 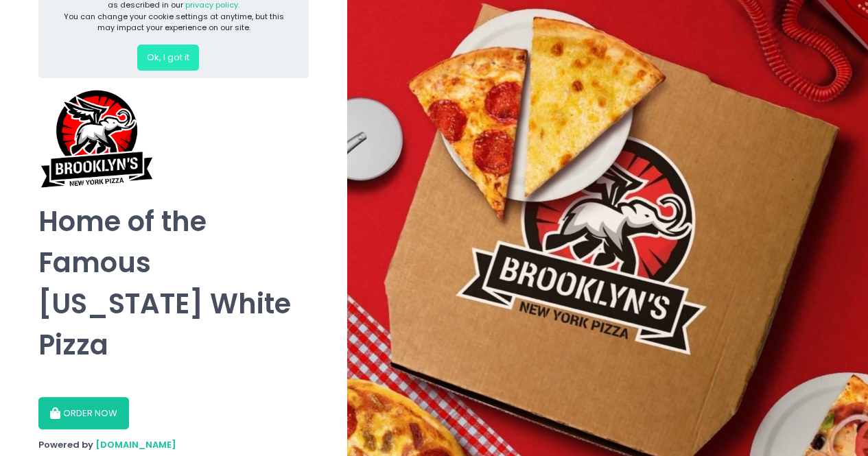 I want to click on button: ORDER NOW, so click(x=83, y=414).